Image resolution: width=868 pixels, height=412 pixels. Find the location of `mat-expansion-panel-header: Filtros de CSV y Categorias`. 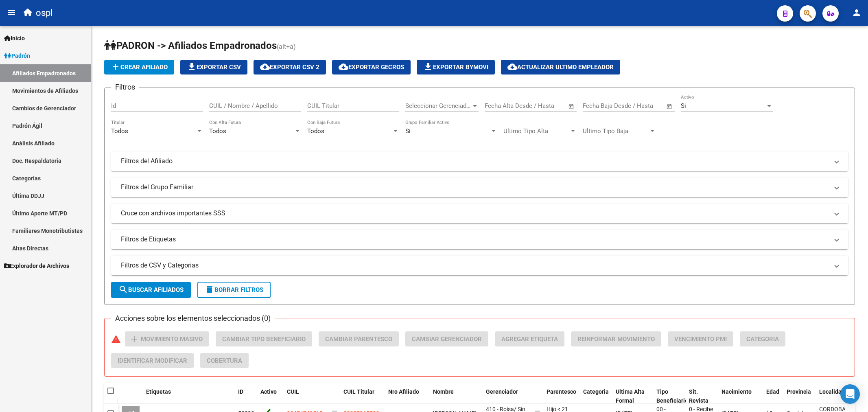

mat-expansion-panel-header: Filtros de CSV y Categorias is located at coordinates (479, 266).